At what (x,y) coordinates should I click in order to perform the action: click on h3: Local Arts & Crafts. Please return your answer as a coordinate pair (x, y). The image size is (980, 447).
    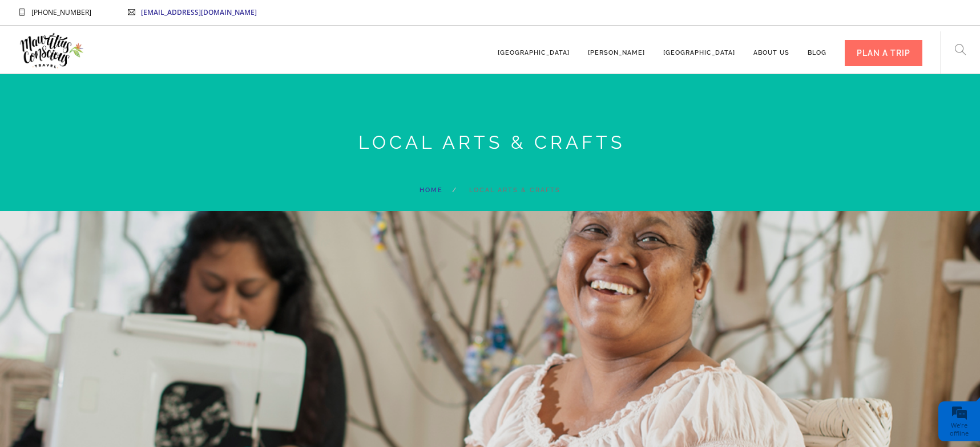
    Looking at the image, I should click on (492, 143).